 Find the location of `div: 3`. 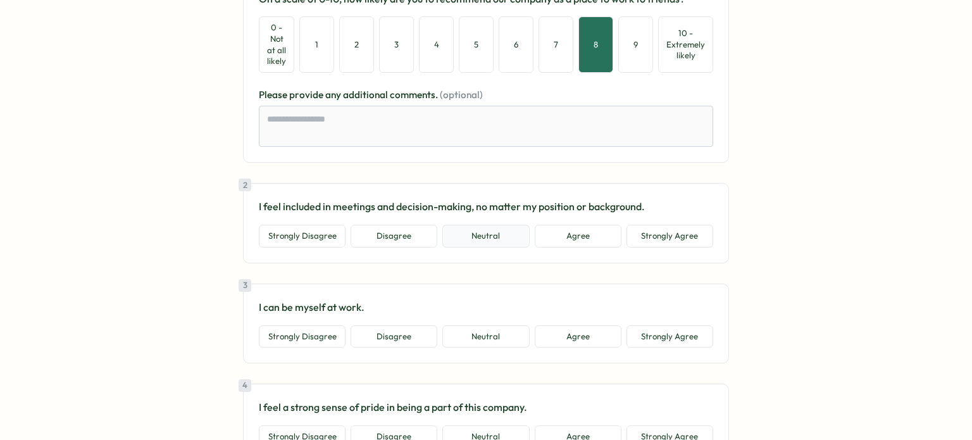

div: 3 is located at coordinates (245, 285).